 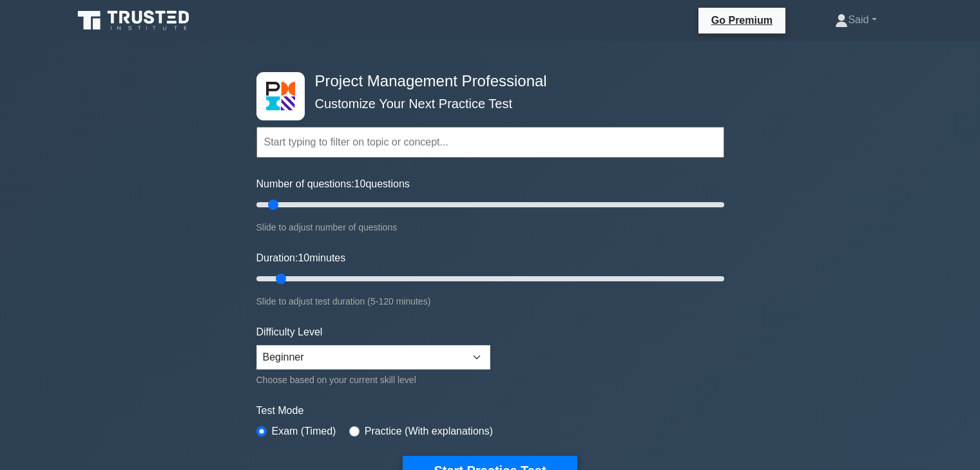 I want to click on div: Slide to adjust number of questions, so click(x=490, y=227).